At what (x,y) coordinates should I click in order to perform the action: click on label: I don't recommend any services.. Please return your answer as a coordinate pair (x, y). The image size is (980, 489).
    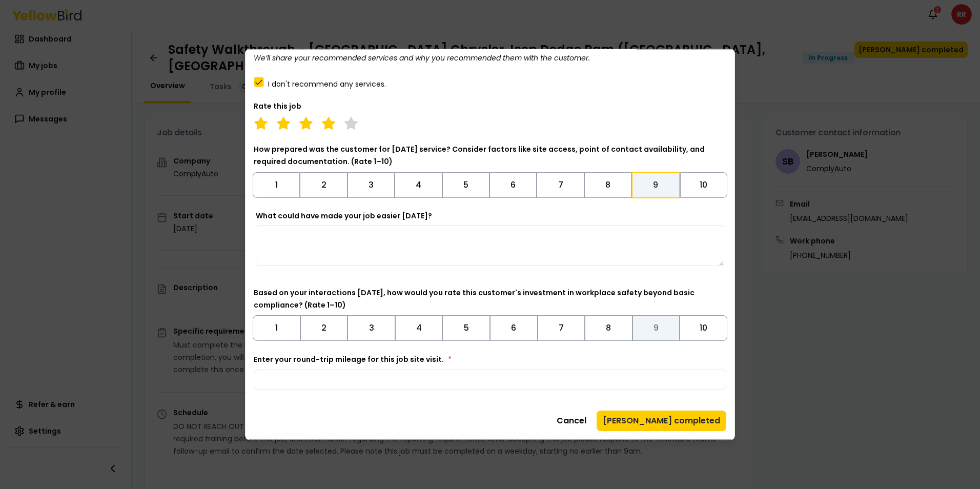
    Looking at the image, I should click on (327, 84).